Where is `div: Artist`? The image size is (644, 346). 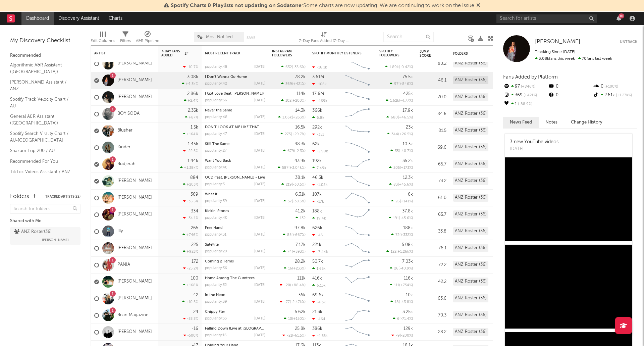 div: Artist is located at coordinates (120, 54).